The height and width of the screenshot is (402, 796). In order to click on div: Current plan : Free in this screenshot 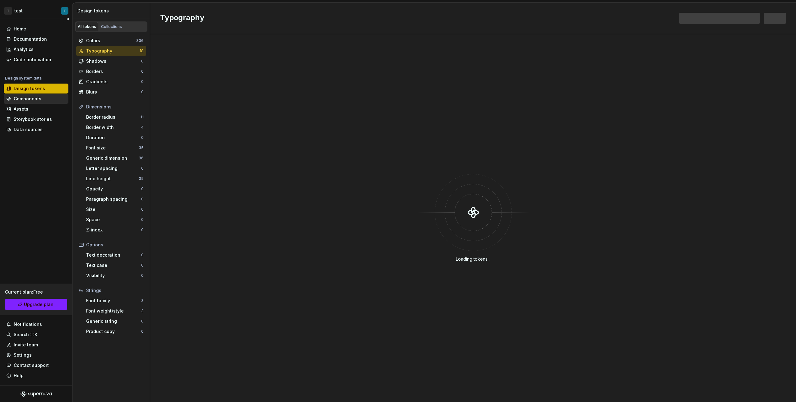, I will do `click(36, 292)`.